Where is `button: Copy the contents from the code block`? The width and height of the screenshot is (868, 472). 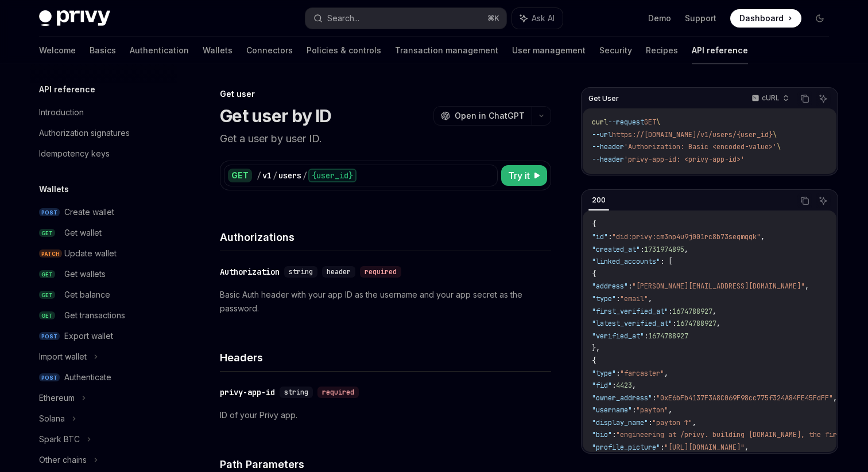
button: Copy the contents from the code block is located at coordinates (805, 201).